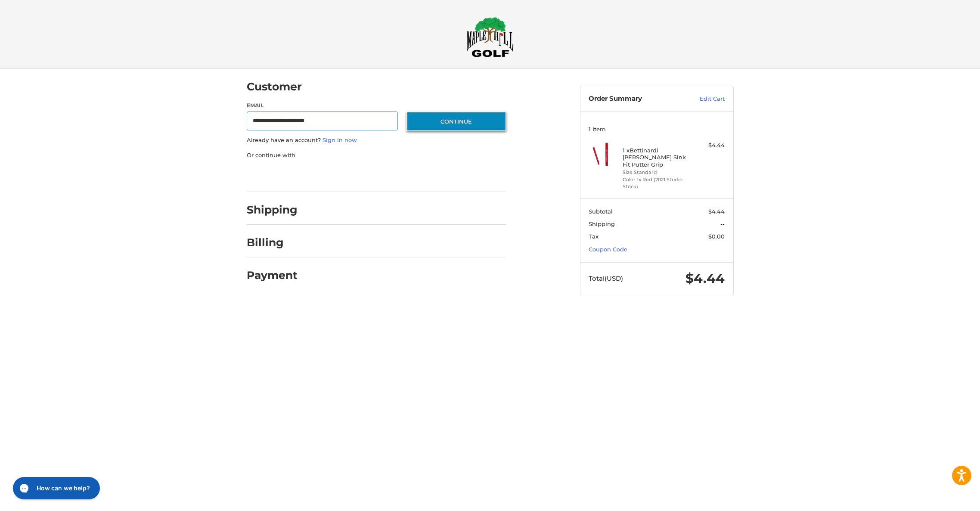  What do you see at coordinates (272, 209) in the screenshot?
I see `h2: Shipping` at bounding box center [272, 209].